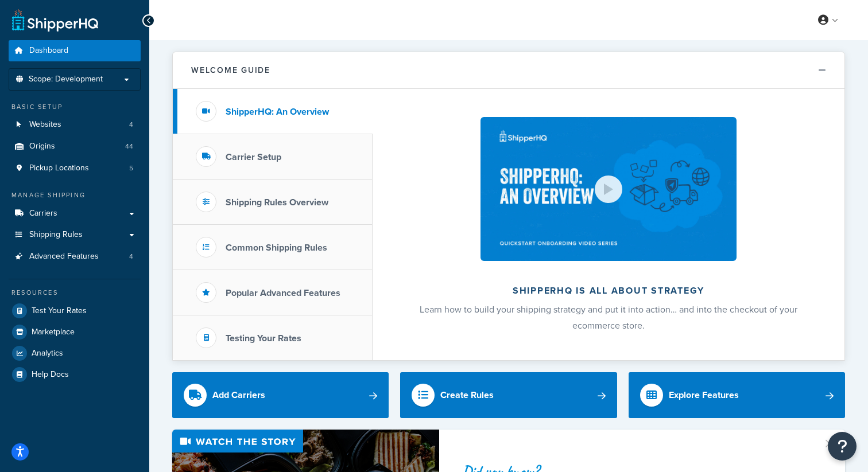 The width and height of the screenshot is (868, 472). I want to click on span: Origins, so click(42, 146).